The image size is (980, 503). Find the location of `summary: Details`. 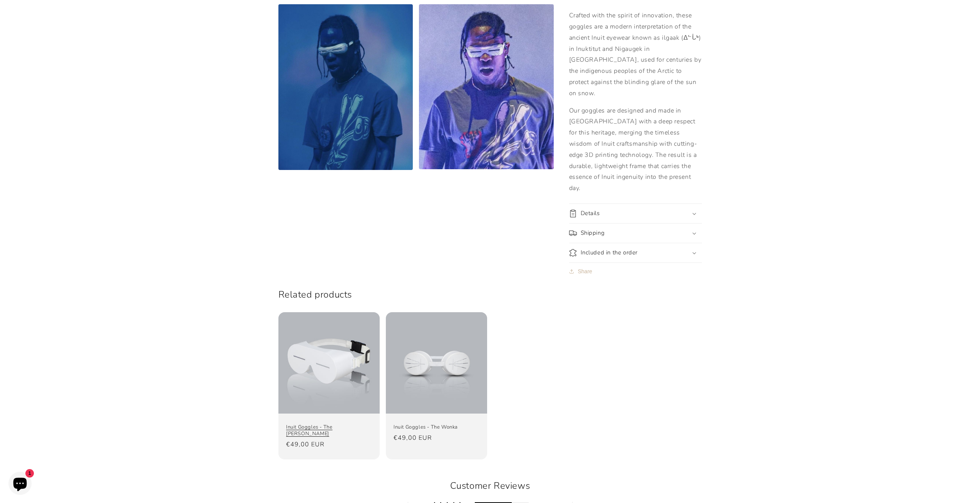

summary: Details is located at coordinates (635, 213).